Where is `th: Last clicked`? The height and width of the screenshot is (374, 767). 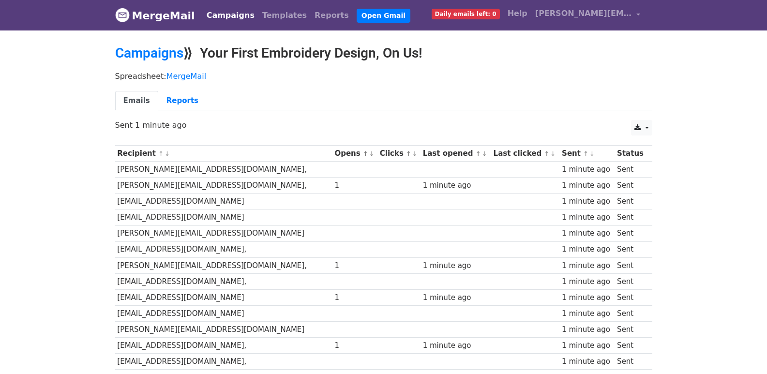 th: Last clicked is located at coordinates (526, 153).